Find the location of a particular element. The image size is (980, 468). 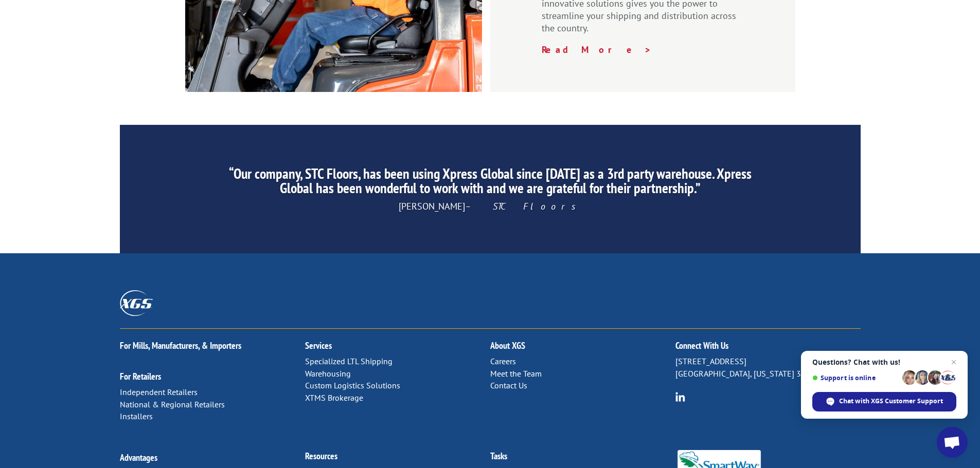

a: Services is located at coordinates (318, 346).